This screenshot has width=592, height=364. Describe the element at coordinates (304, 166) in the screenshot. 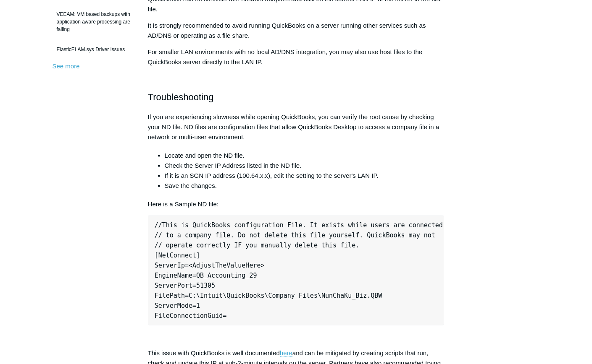

I see `li: Check the Server IP Address listed in the ND file.` at that location.